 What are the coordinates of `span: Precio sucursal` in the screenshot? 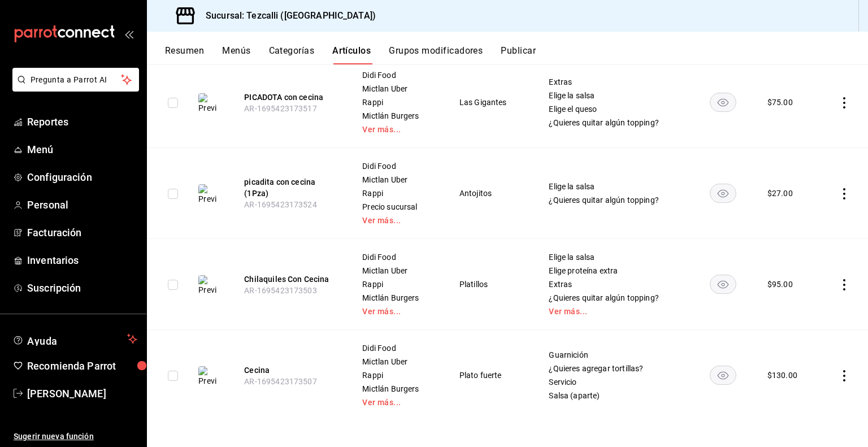 It's located at (396, 207).